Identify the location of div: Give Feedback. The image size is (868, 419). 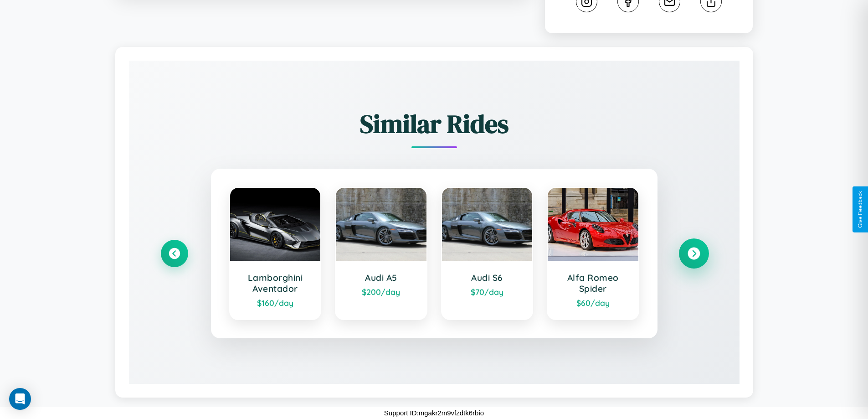
(861, 209).